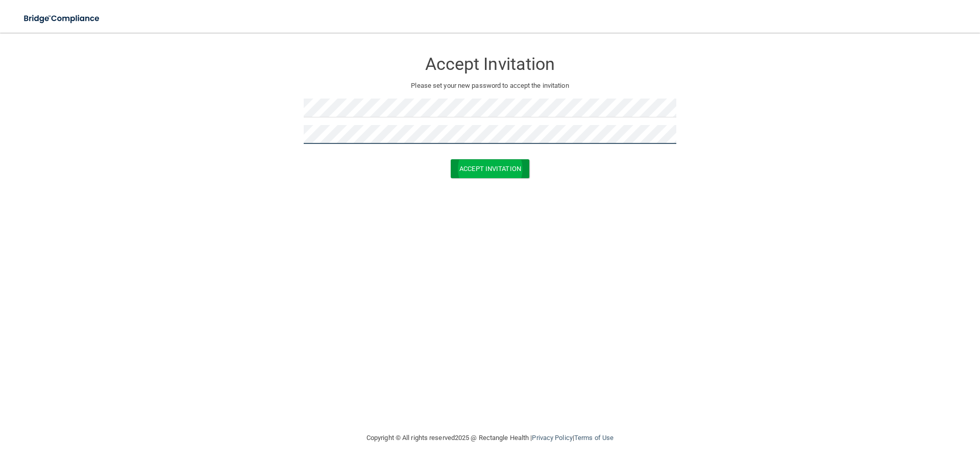 This screenshot has width=980, height=465. What do you see at coordinates (594, 437) in the screenshot?
I see `a: Terms of Use` at bounding box center [594, 437].